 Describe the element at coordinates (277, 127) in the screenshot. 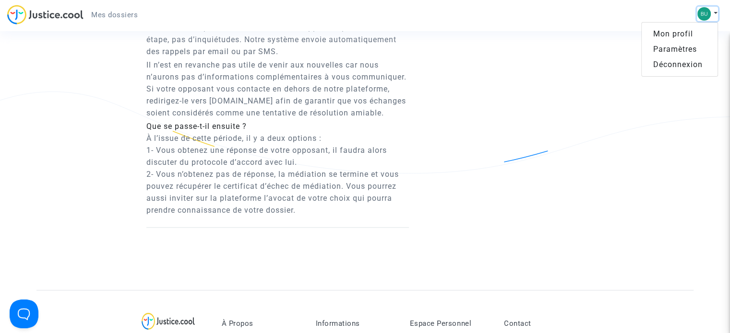

I see `div: Que se passe-t-il ensuite ?` at that location.